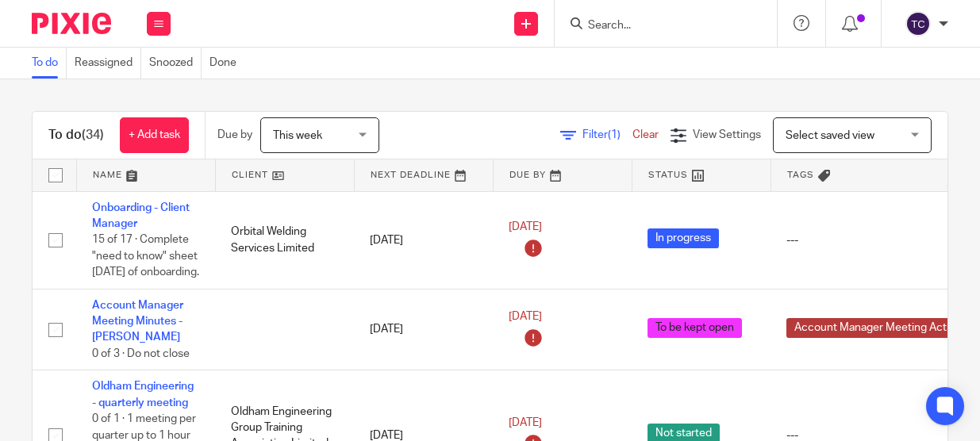  Describe the element at coordinates (76, 134) in the screenshot. I see `h1: To do` at that location.